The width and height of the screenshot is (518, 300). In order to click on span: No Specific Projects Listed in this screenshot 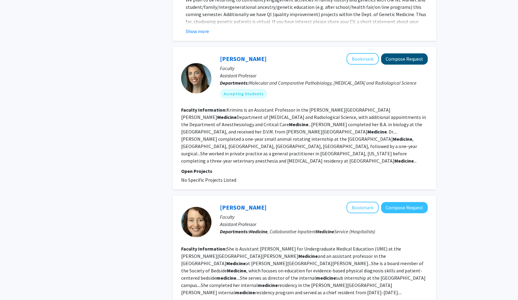, I will do `click(209, 180)`.